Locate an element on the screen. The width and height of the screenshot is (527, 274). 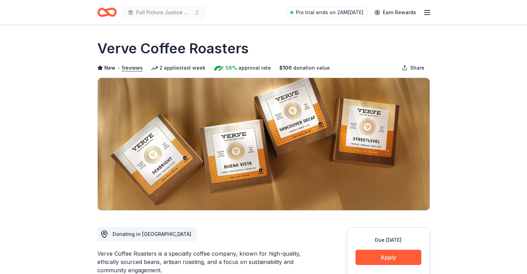
span: approval rate is located at coordinates (255, 68).